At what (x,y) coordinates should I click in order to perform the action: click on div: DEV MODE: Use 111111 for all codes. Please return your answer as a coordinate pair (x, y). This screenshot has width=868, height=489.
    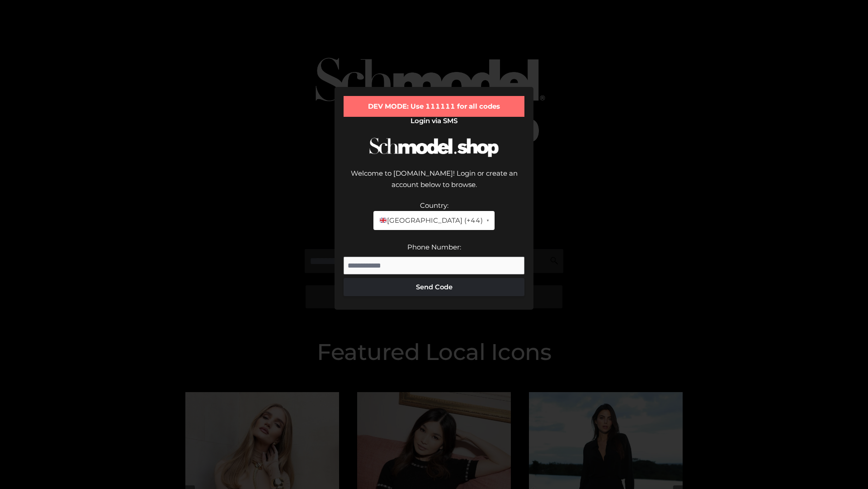
    Looking at the image, I should click on (434, 106).